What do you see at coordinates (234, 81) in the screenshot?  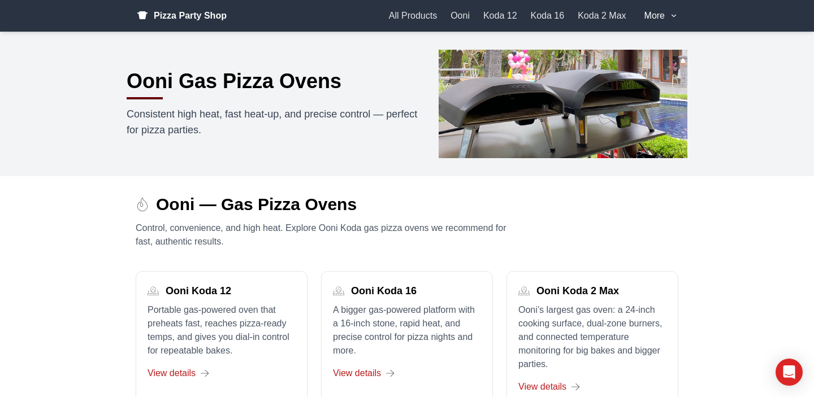 I see `h1: Ooni Gas Pizza Ovens` at bounding box center [234, 81].